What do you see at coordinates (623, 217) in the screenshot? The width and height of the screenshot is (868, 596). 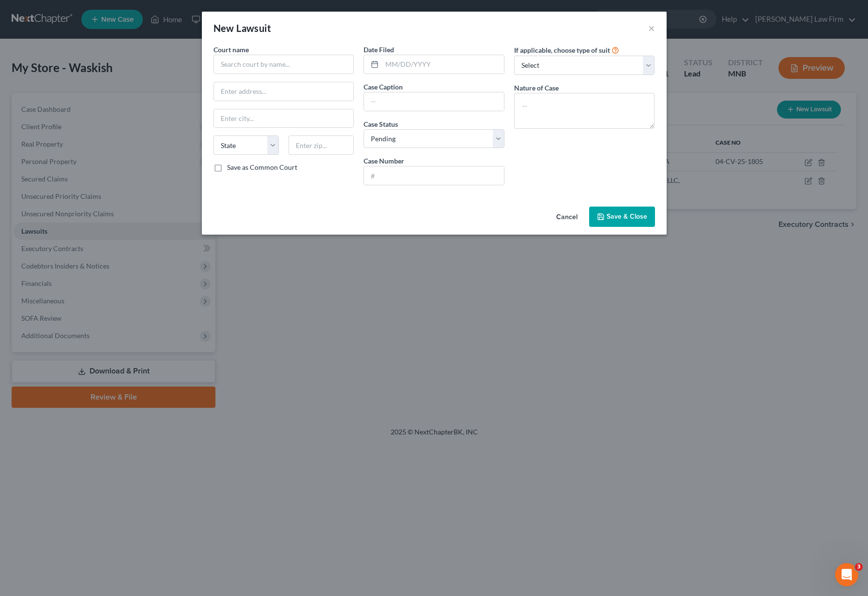 I see `button: Save & Close` at bounding box center [623, 217].